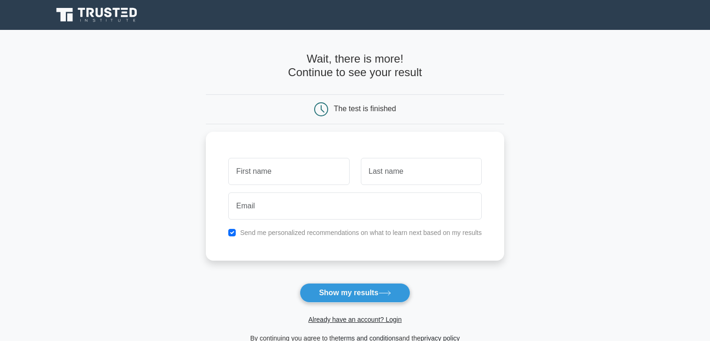  Describe the element at coordinates (421, 171) in the screenshot. I see `input: Last name` at that location.